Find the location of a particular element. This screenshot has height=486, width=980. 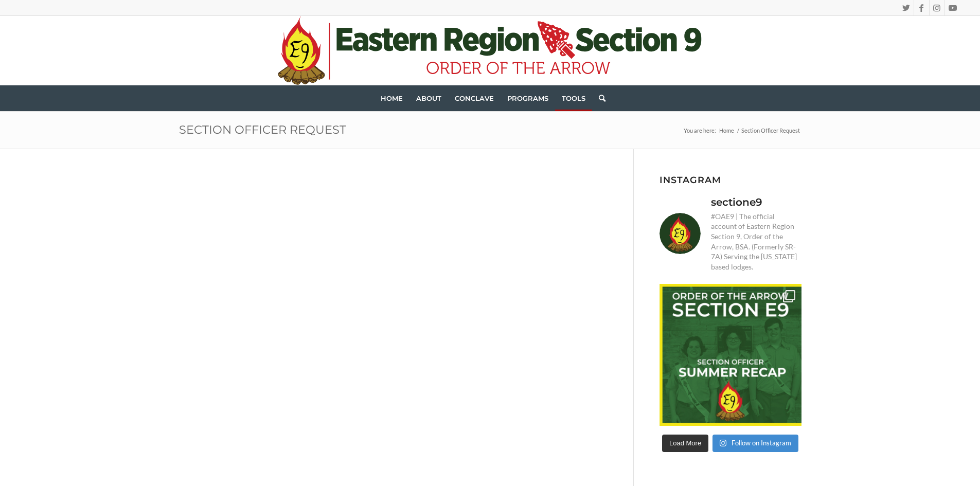

a: Instagram Follow on Instagram is located at coordinates (756, 443).